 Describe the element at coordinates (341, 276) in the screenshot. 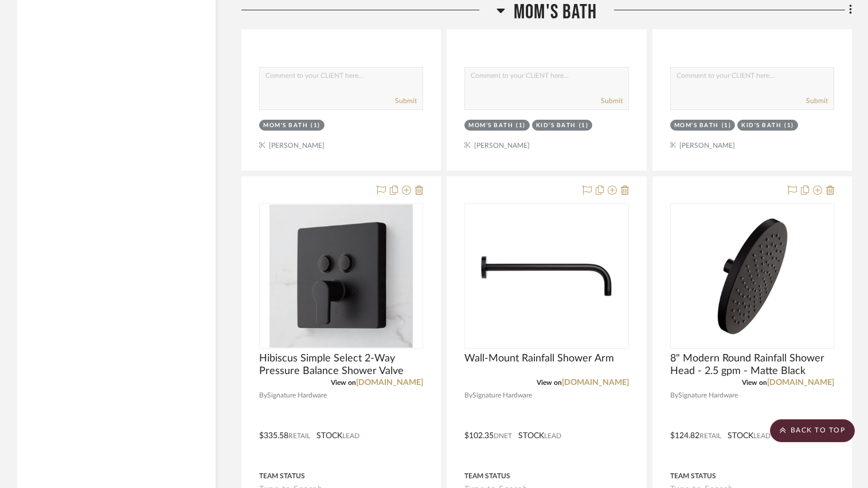

I see `img: Hibiscus Simple Select 2-Way Pressure Balance Shower Valve` at that location.